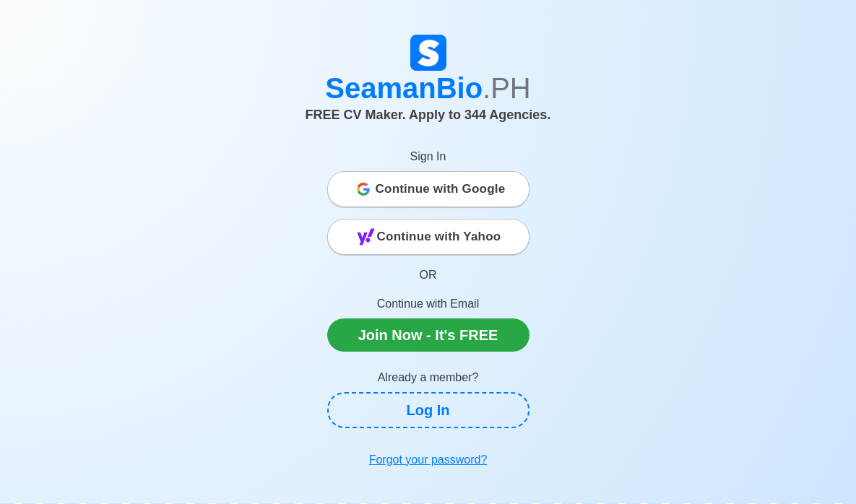 This screenshot has height=504, width=856. What do you see at coordinates (428, 459) in the screenshot?
I see `u: Forgot your password?` at bounding box center [428, 459].